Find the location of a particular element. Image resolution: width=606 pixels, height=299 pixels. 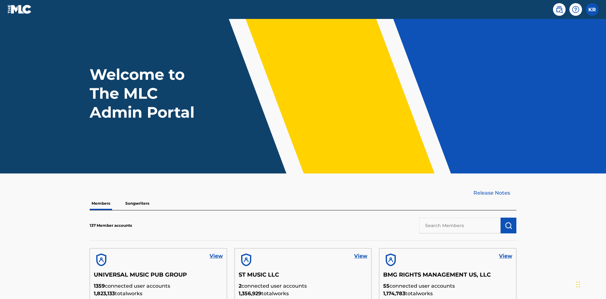

div: Help is located at coordinates (576, 9).